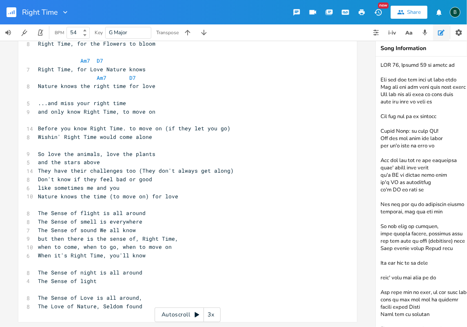 This screenshot has width=467, height=327. I want to click on span: When it's Right Time, you'll know, so click(92, 256).